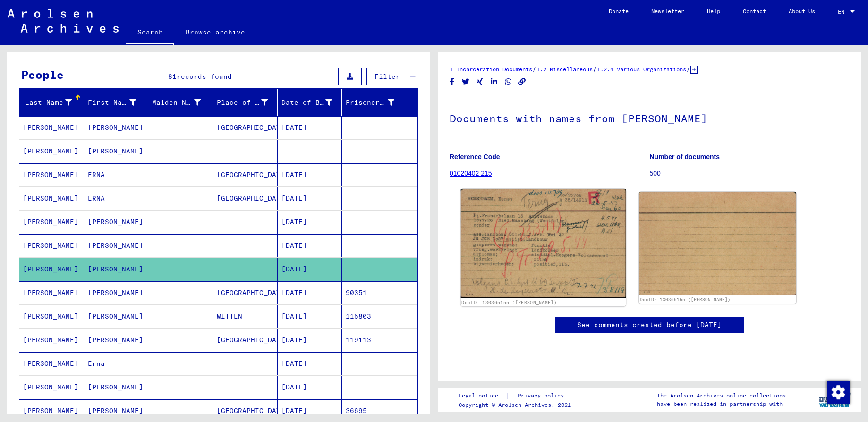 This screenshot has height=422, width=868. What do you see at coordinates (216, 32) in the screenshot?
I see `a: Browse archive` at bounding box center [216, 32].